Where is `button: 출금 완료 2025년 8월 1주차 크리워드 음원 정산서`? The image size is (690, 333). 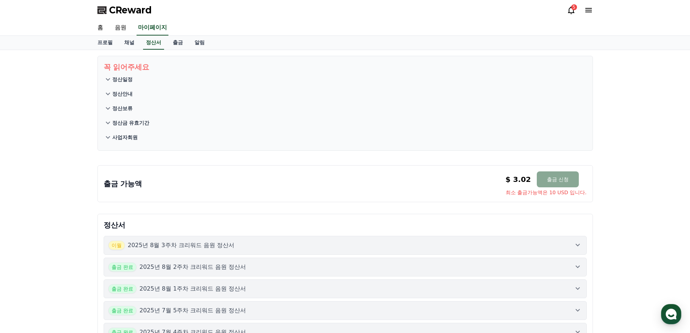 button: 출금 완료 2025년 8월 1주차 크리워드 음원 정산서 is located at coordinates (345, 289).